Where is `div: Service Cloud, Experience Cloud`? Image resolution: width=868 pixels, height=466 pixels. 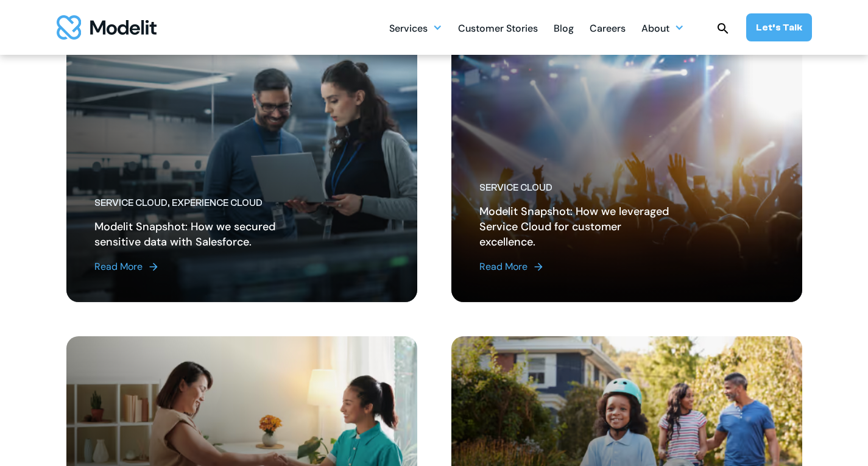
div: Service Cloud, Experience Cloud is located at coordinates (192, 203).